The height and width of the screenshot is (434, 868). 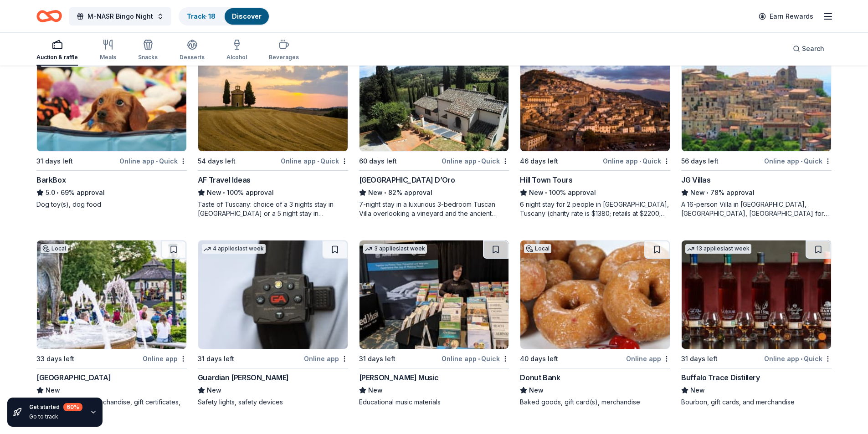 I want to click on button: M-NASR Bingo Night, so click(x=120, y=16).